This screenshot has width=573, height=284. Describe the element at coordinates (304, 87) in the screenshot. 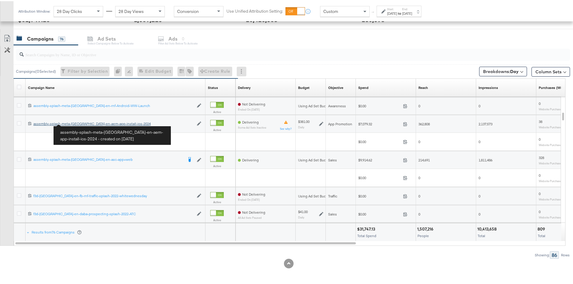

I see `div: Budget` at that location.